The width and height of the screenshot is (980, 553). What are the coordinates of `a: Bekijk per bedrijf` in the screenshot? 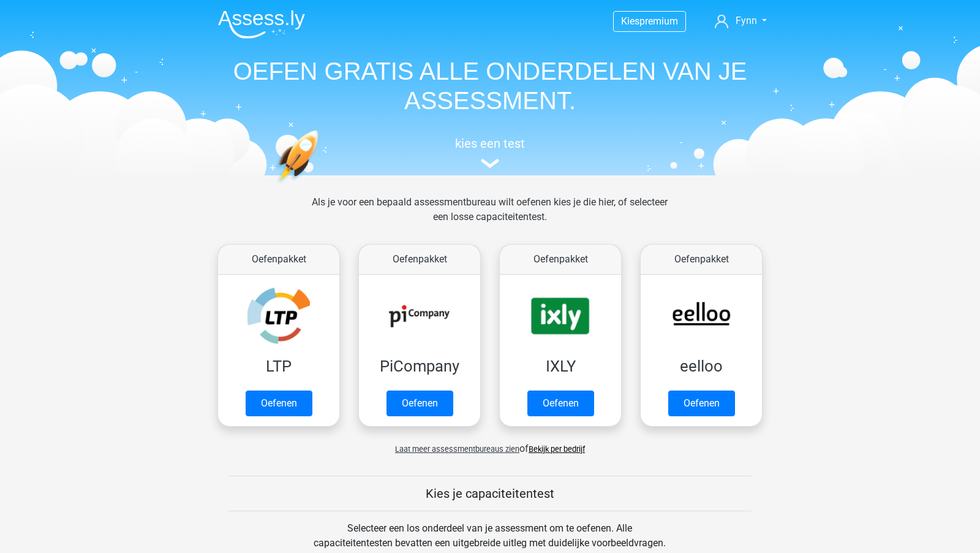 It's located at (557, 449).